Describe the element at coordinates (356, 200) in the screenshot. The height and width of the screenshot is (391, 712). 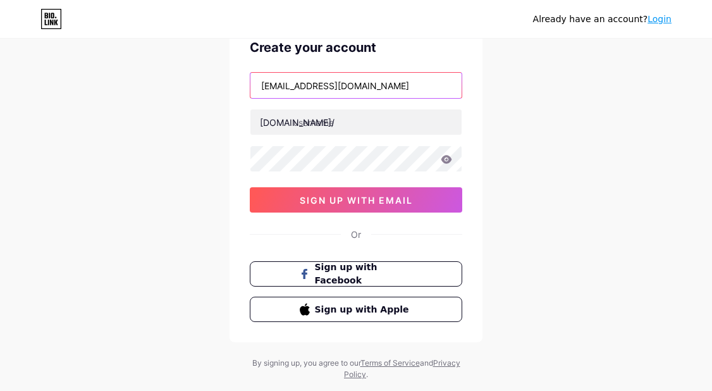
I see `button: sign up with email` at that location.